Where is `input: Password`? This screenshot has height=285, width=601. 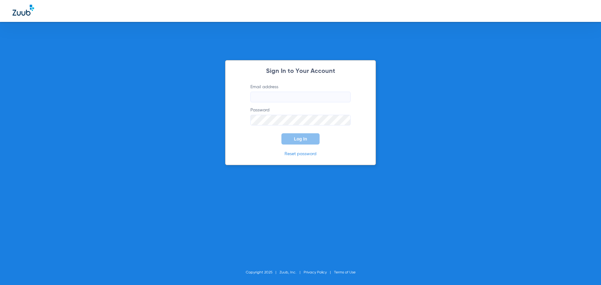 input: Password is located at coordinates (300, 120).